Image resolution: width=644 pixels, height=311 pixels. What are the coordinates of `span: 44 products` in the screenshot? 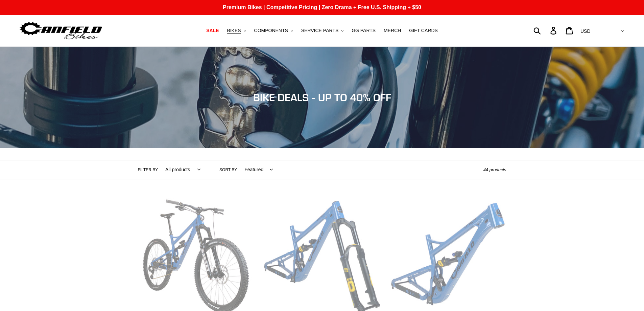 It's located at (495, 170).